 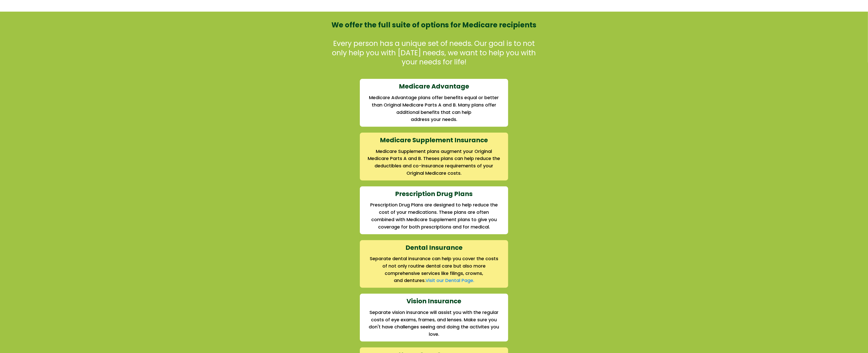 I want to click on h2: Medicare Advantage plans offer benefits equal or better than Original Medicare Parts A and B. Man..., so click(x=434, y=105).